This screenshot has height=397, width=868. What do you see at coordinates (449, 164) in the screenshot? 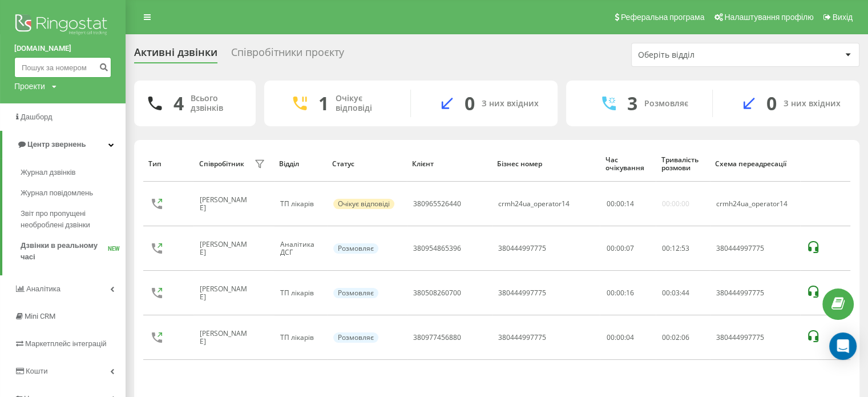
I see `div: Клієнт` at bounding box center [449, 164].